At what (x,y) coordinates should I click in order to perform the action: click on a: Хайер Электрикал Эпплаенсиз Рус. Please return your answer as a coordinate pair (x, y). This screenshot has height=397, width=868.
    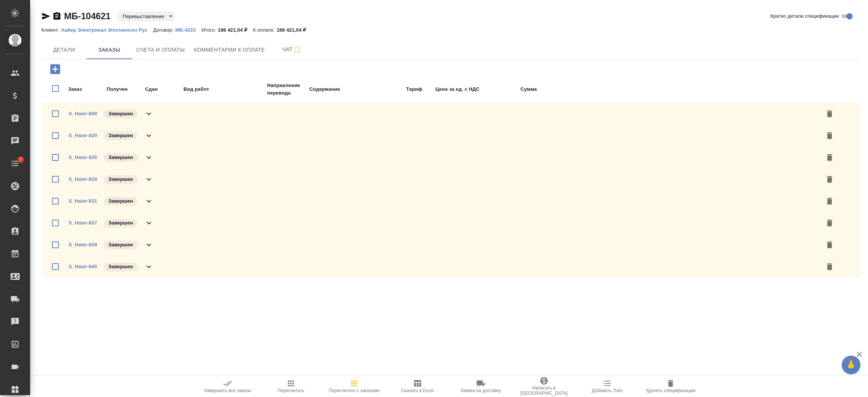
    Looking at the image, I should click on (107, 30).